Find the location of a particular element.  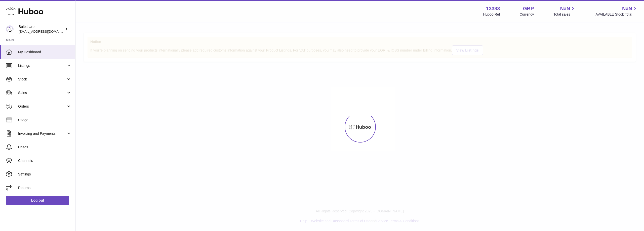

div: Huboo Ref is located at coordinates (491, 14).